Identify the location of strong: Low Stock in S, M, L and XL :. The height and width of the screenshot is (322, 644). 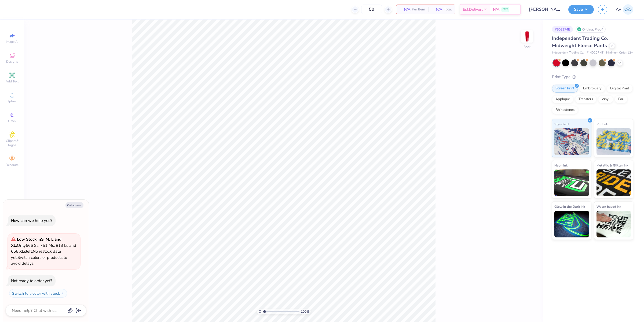
(37, 242).